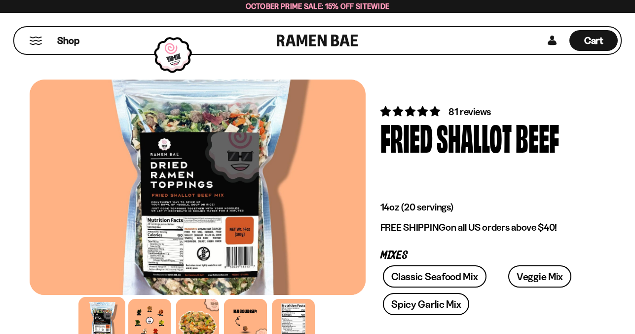 The image size is (635, 334). Describe the element at coordinates (68, 40) in the screenshot. I see `a: Shop` at that location.